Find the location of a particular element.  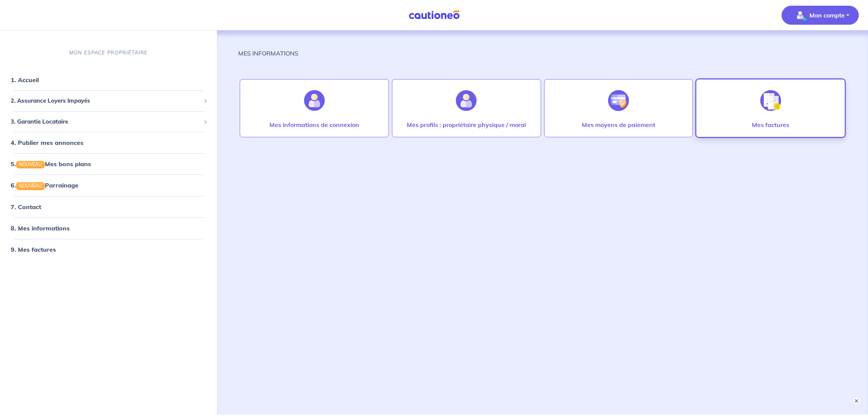

p: Mon compte is located at coordinates (827, 15).